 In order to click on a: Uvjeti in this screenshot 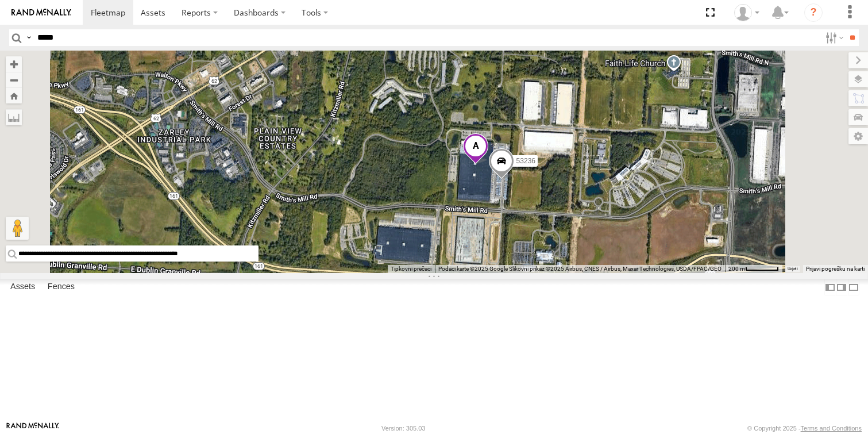, I will do `click(792, 269)`.